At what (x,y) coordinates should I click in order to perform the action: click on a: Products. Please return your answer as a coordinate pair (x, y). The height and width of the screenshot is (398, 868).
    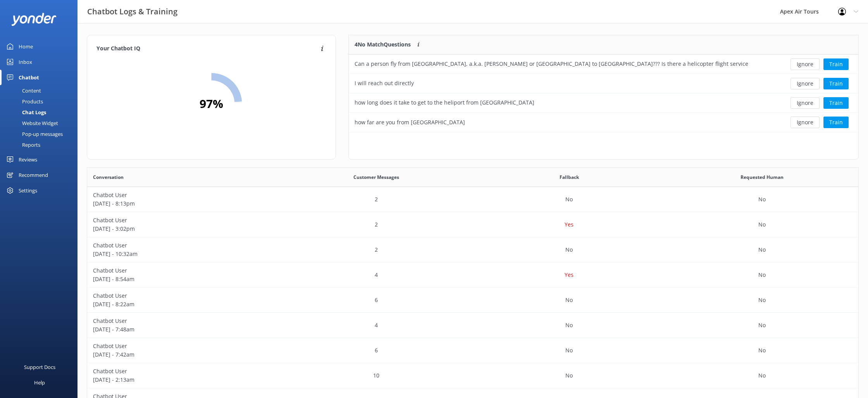
    Looking at the image, I should click on (41, 102).